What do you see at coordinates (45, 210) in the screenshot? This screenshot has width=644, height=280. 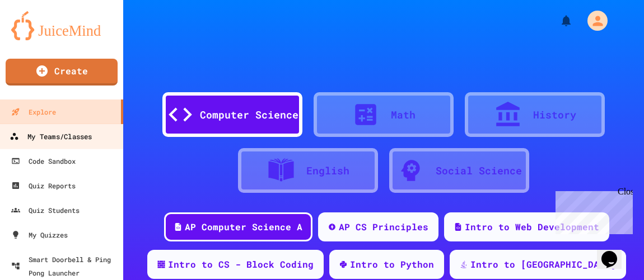 I see `div: Quiz Students` at bounding box center [45, 210].